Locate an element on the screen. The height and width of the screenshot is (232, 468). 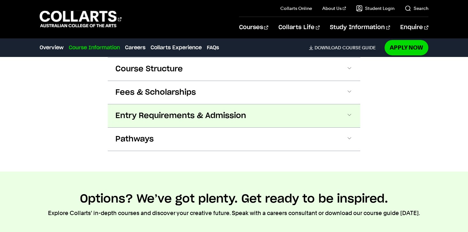
a: Collarts Life is located at coordinates (299, 27).